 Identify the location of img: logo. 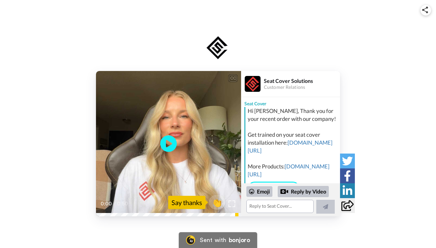
(218, 48).